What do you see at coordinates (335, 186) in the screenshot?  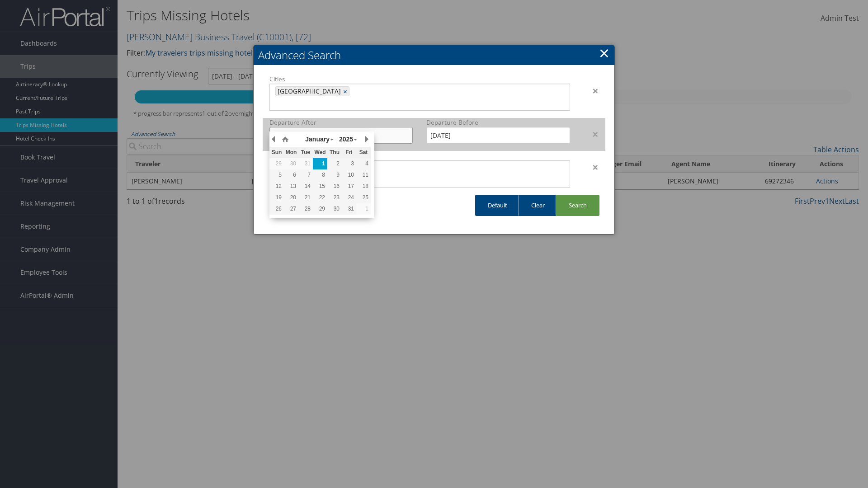 I see `div: 16` at bounding box center [335, 186].